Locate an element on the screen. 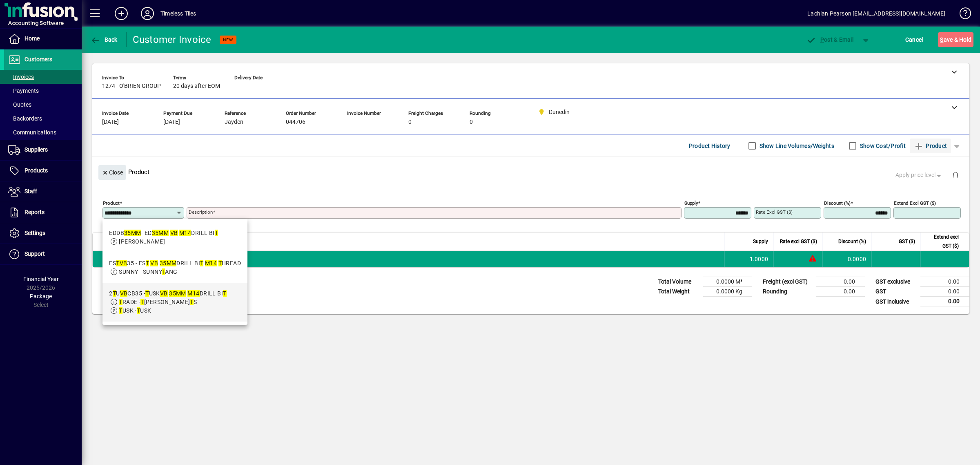 The image size is (980, 465). td: 0.0000 M³ is located at coordinates (728, 282).